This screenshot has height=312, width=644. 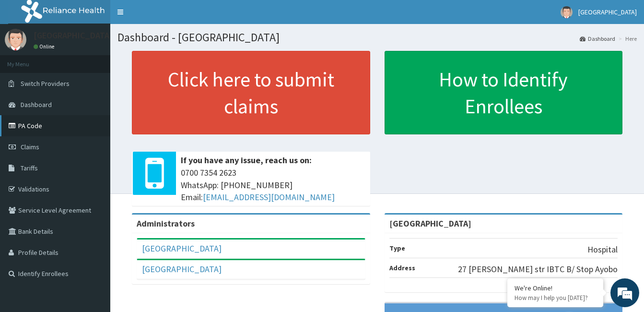 What do you see at coordinates (627, 39) in the screenshot?
I see `li: Here` at bounding box center [627, 39].